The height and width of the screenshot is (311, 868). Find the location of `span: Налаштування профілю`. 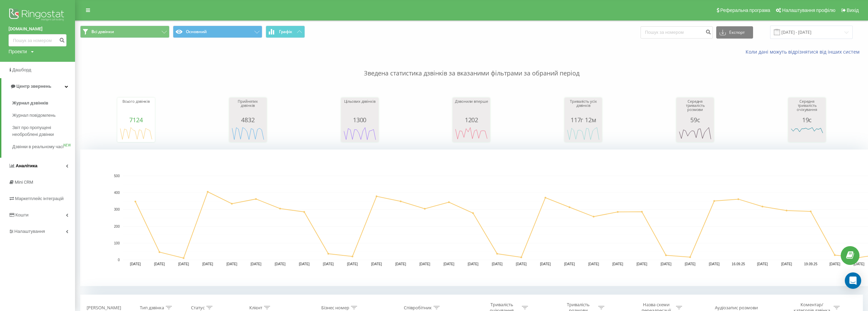

span: Налаштування профілю is located at coordinates (809, 10).